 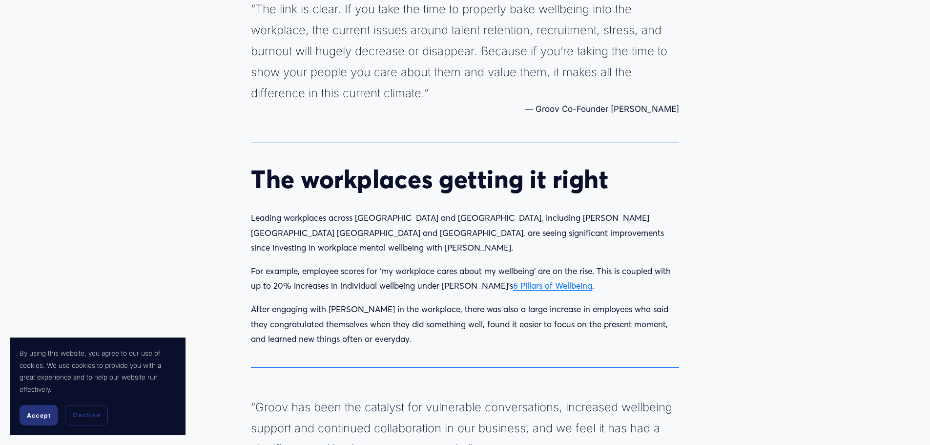 I want to click on input: I'd also like to hear more about how the Groov platform can help my workplace., so click(x=5, y=167).